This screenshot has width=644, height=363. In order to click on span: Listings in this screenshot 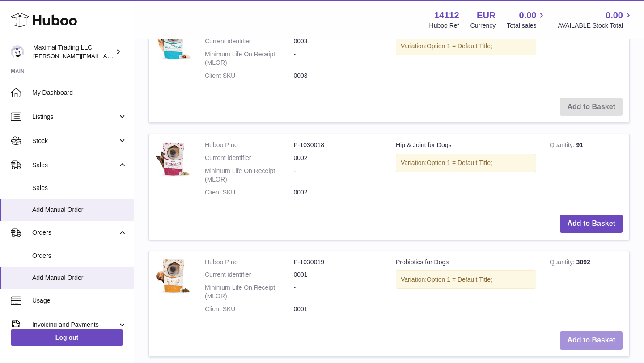, I will do `click(75, 117)`.